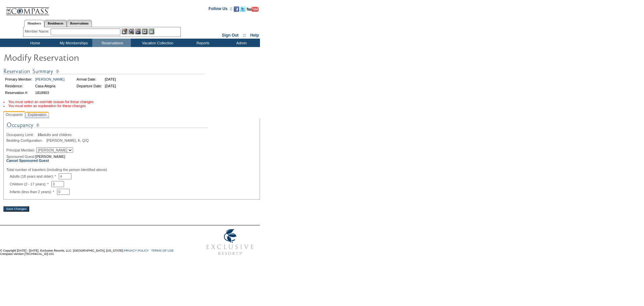 The image size is (644, 306). I want to click on a: Members, so click(34, 24).